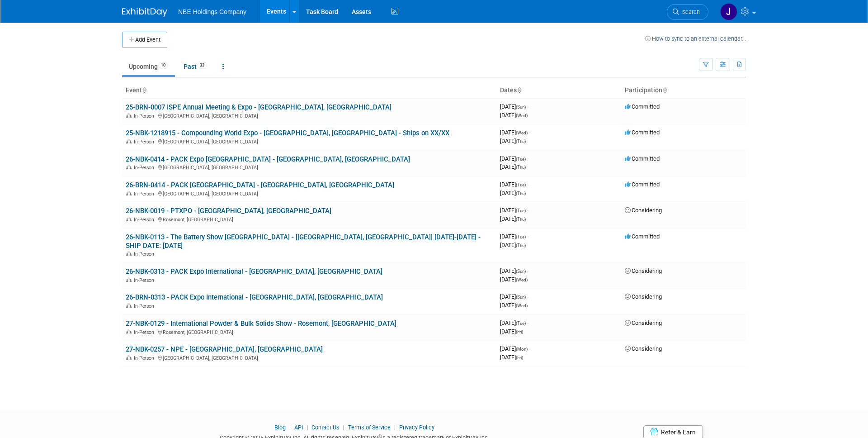 This screenshot has height=438, width=868. Describe the element at coordinates (145, 40) in the screenshot. I see `button: Add Event` at that location.